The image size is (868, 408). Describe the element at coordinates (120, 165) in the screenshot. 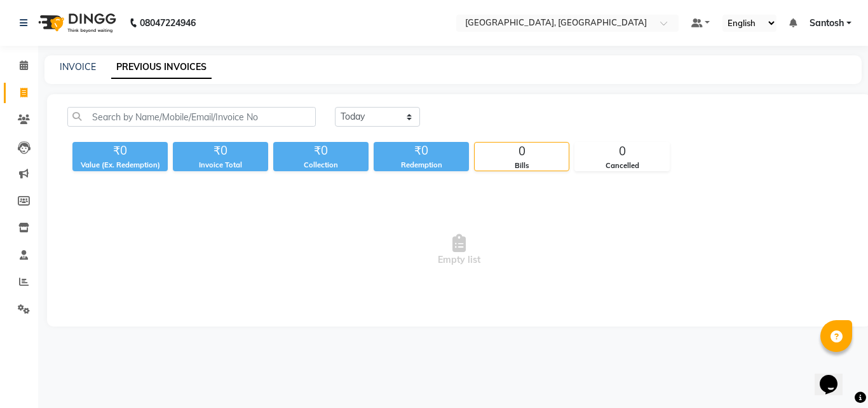

I see `div: Value (Ex. Redemption)` at that location.